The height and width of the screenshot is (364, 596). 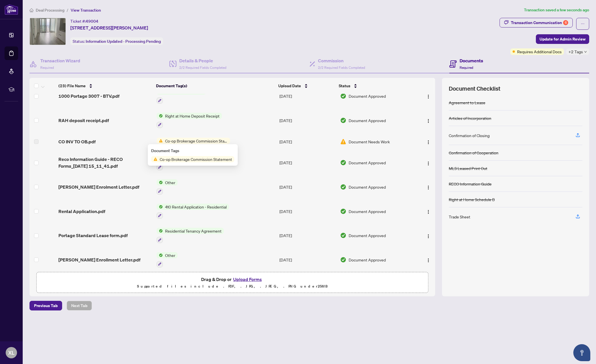 What do you see at coordinates (374, 86) in the screenshot?
I see `th: Status` at bounding box center [374, 86].